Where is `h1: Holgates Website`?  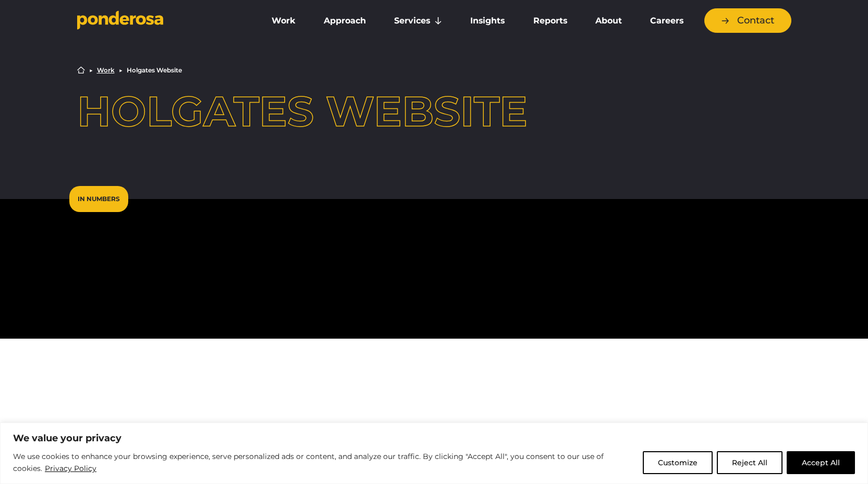 h1: Holgates Website is located at coordinates (434, 111).